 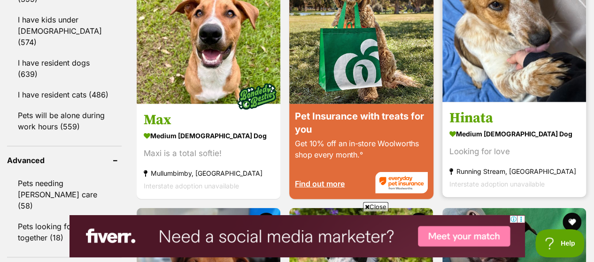 I want to click on h3: Max, so click(x=208, y=120).